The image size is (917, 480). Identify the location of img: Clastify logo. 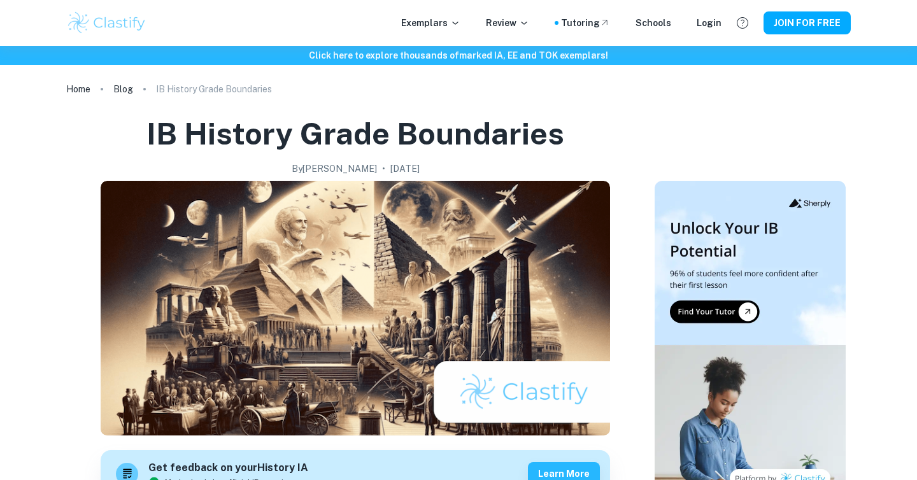
(106, 23).